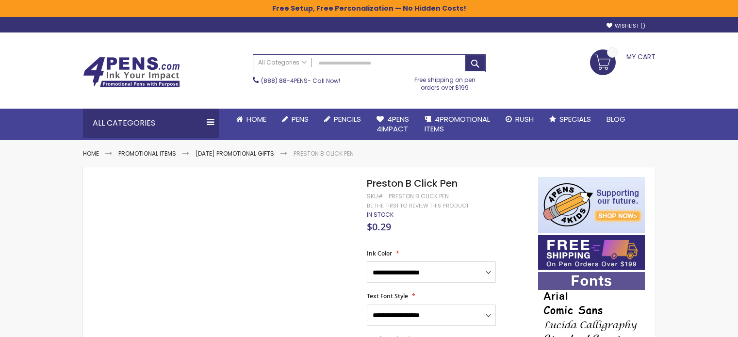 The height and width of the screenshot is (337, 738). What do you see at coordinates (300, 119) in the screenshot?
I see `span: Pens` at bounding box center [300, 119].